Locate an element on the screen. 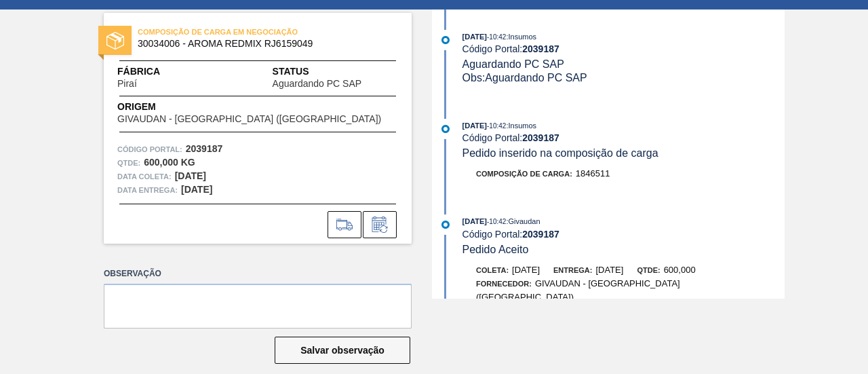 This screenshot has height=374, width=868. span: Pedido inserido na composição de carga is located at coordinates (560, 153).